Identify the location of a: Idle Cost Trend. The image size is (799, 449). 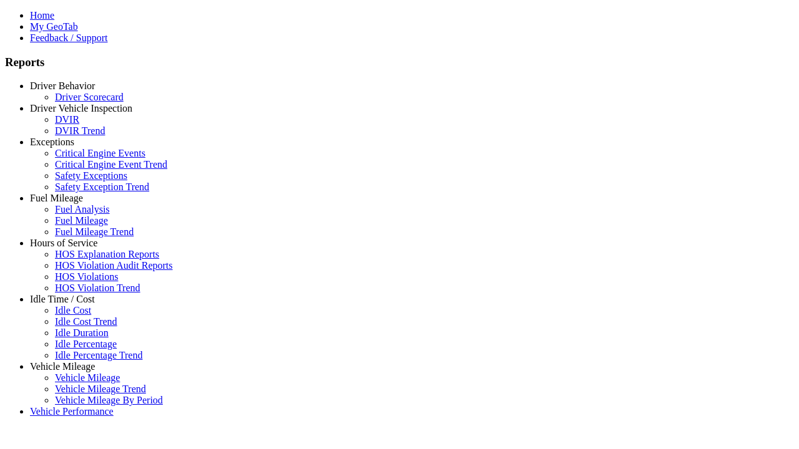
(86, 321).